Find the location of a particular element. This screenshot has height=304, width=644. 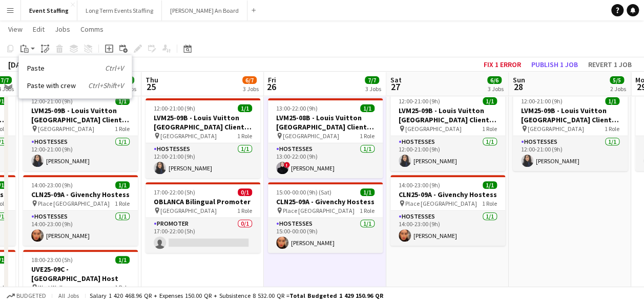

button: Event Staffing is located at coordinates (49, 10).